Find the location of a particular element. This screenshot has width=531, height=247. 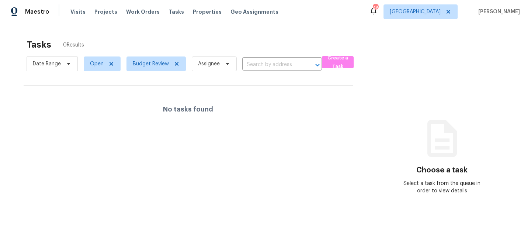

span: Visits is located at coordinates (78, 12).